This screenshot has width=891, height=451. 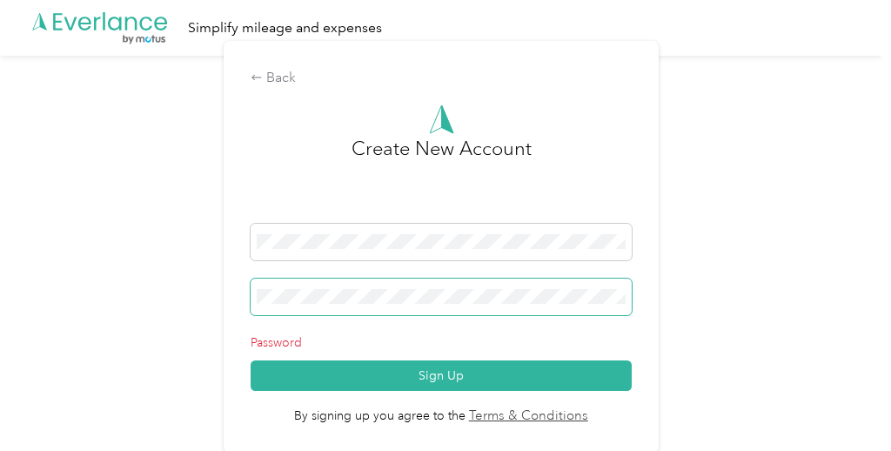 What do you see at coordinates (285, 28) in the screenshot?
I see `div: Simplify mileage and expenses` at bounding box center [285, 28].